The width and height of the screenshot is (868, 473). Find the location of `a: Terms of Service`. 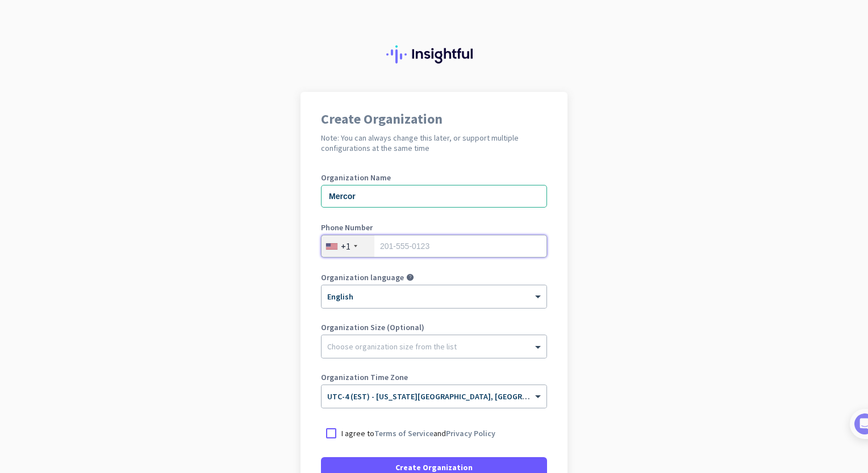

a: Terms of Service is located at coordinates (404, 434).